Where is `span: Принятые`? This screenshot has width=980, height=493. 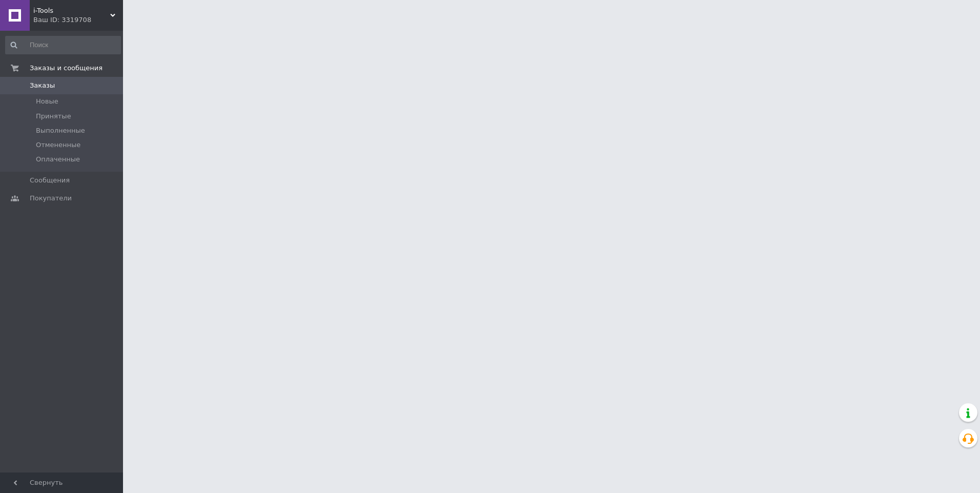 span: Принятые is located at coordinates (53, 117).